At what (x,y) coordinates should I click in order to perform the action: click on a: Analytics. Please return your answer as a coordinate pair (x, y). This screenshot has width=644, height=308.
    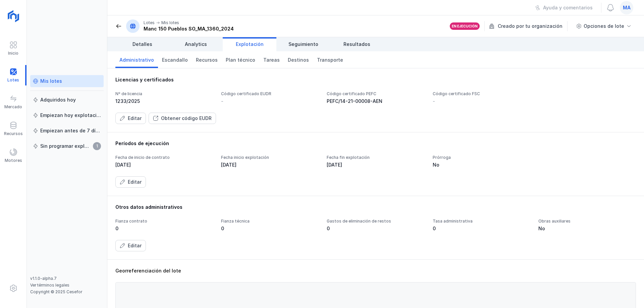
    Looking at the image, I should click on (196, 44).